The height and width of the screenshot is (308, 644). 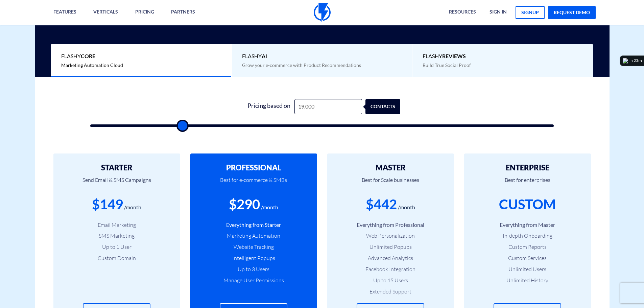 I want to click on li: Marketing Automation, so click(x=254, y=235).